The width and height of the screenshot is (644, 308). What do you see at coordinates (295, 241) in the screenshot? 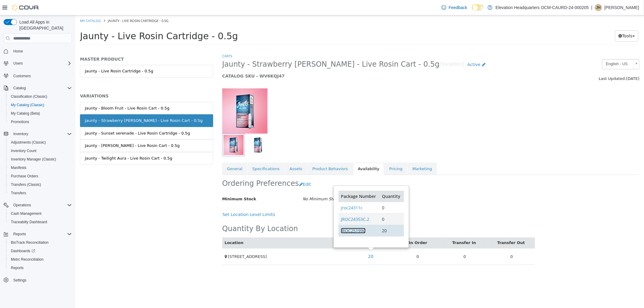
I see `a: 20` at bounding box center [295, 241].